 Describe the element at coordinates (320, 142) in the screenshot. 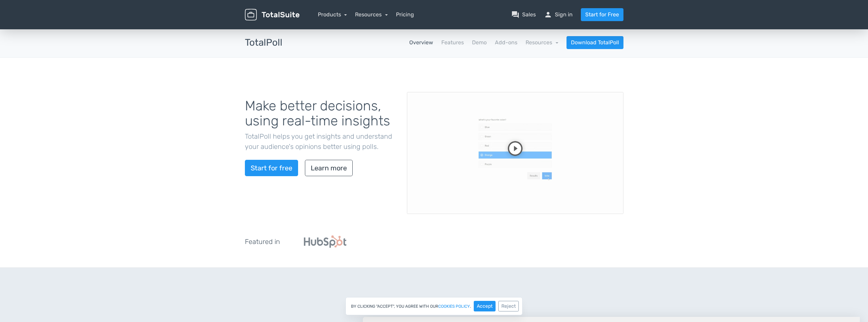

I see `p: TotalPoll helps you get insights and understand your audience's opinions better using polls.` at that location.